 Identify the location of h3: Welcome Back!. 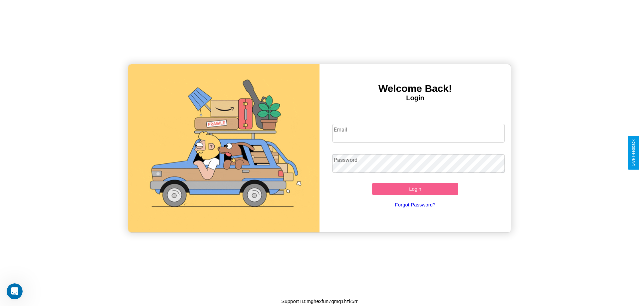
(415, 88).